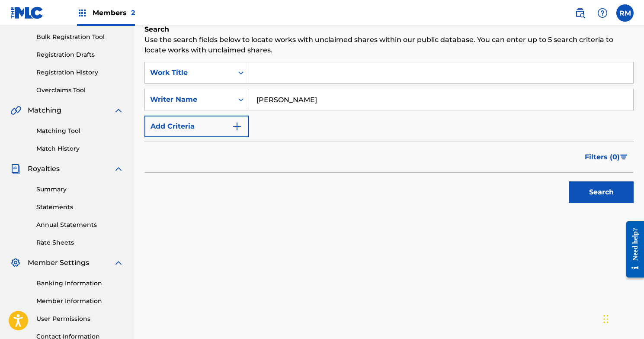 This screenshot has height=339, width=644. What do you see at coordinates (603, 13) in the screenshot?
I see `div: Help` at bounding box center [603, 13].